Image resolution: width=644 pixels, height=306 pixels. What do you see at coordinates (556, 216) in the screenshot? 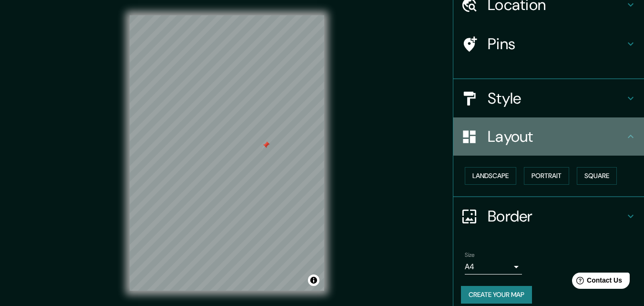
I see `h4: Border` at bounding box center [556, 216].